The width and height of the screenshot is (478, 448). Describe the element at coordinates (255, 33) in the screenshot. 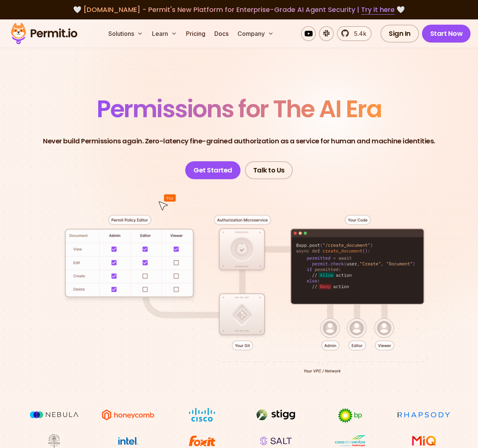

I see `button: Company` at that location.